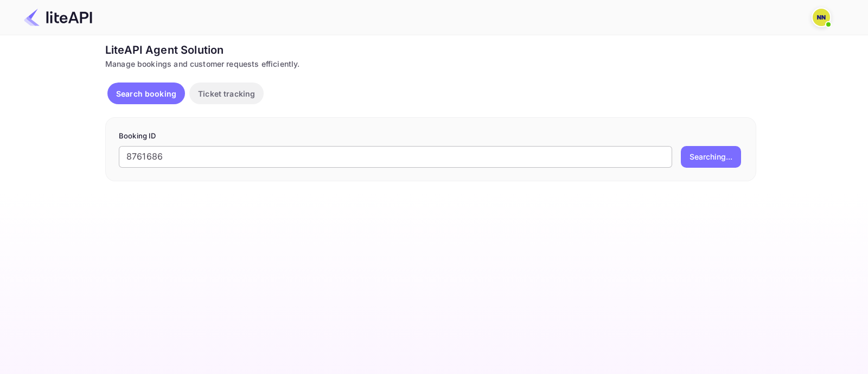  What do you see at coordinates (711, 157) in the screenshot?
I see `button: Searching...` at bounding box center [711, 157].